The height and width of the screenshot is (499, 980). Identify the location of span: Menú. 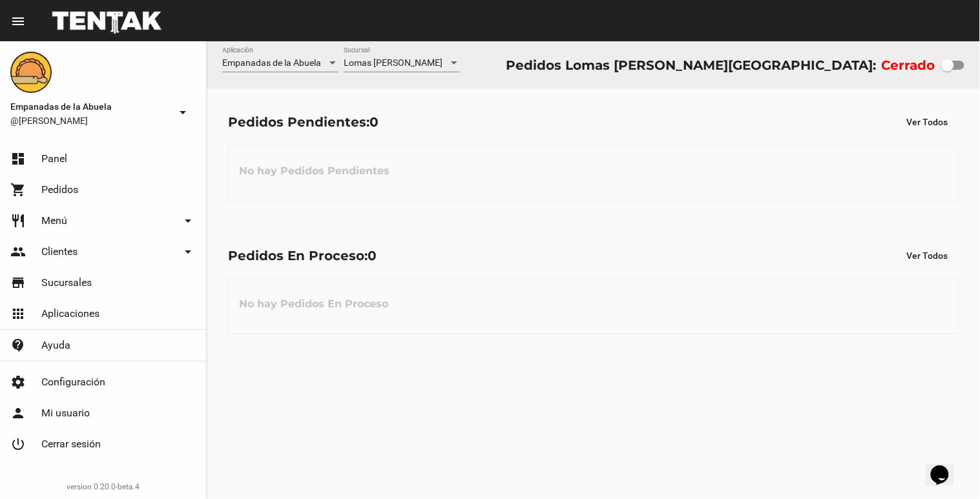
(55, 221).